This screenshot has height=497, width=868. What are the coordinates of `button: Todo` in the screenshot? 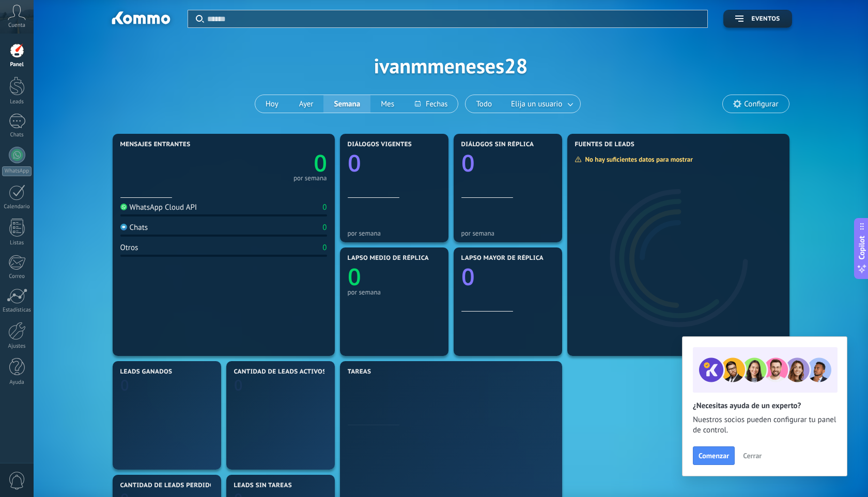 It's located at (483, 104).